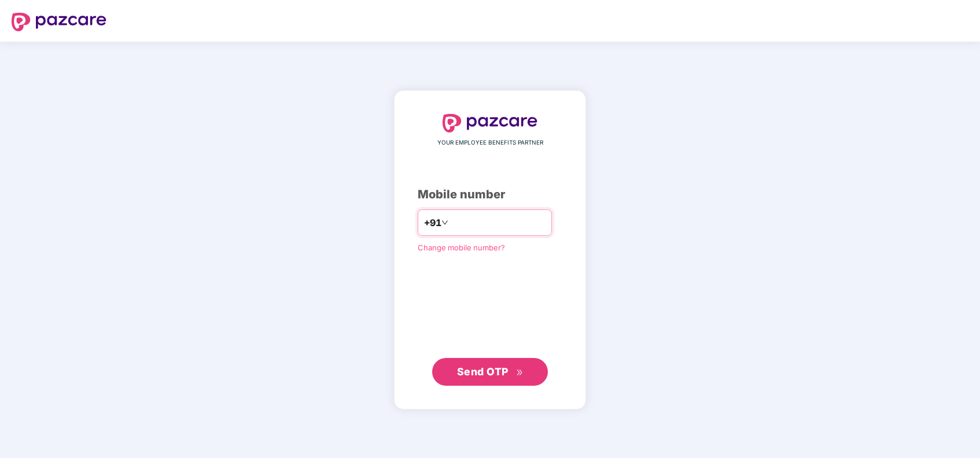 Image resolution: width=980 pixels, height=458 pixels. What do you see at coordinates (490, 372) in the screenshot?
I see `button: Send OTPdouble-right` at bounding box center [490, 372].